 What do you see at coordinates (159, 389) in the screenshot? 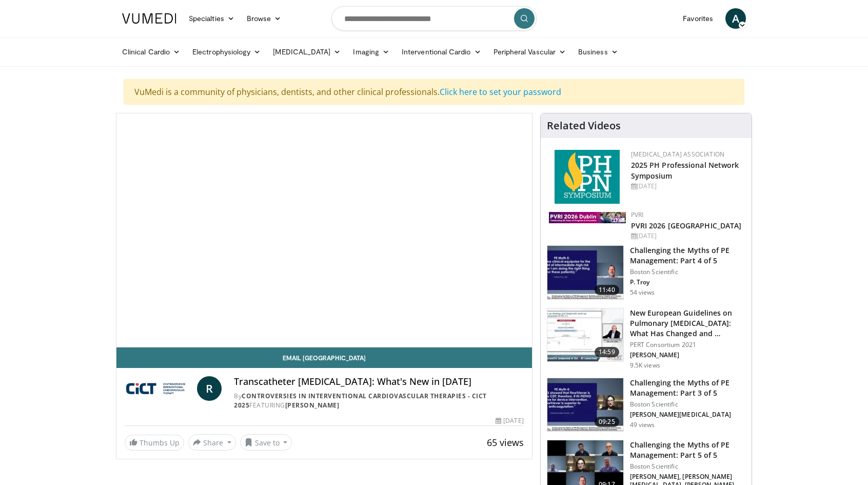
I see `img: Controversies in Interventional Cardiovascular Therapies - CICT 2025` at bounding box center [159, 389].